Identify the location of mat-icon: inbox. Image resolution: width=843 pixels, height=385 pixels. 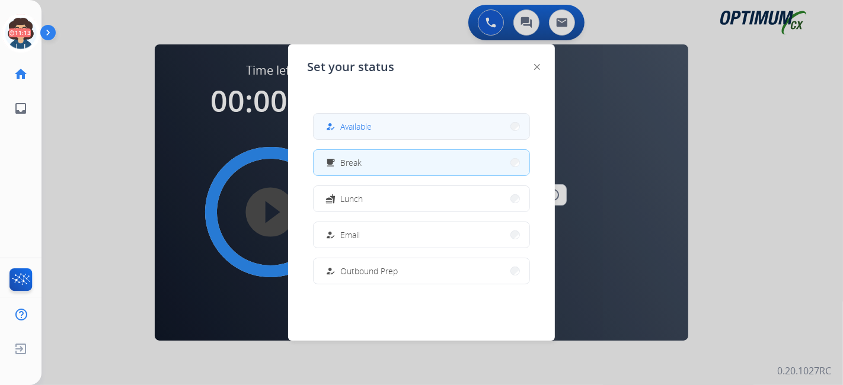
(21, 108).